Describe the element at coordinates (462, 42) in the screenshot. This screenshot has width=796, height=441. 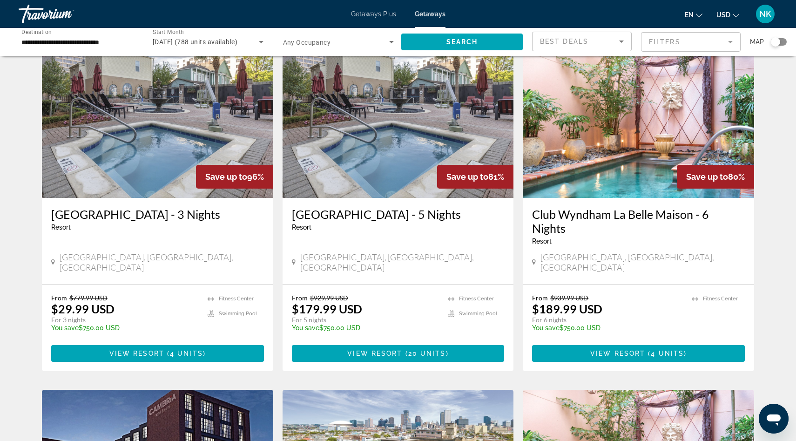
I see `span: Search` at that location.